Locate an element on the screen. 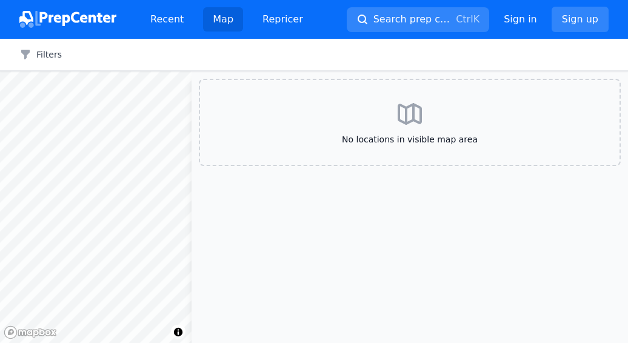 The image size is (628, 343). img: PrepCenter is located at coordinates (68, 19).